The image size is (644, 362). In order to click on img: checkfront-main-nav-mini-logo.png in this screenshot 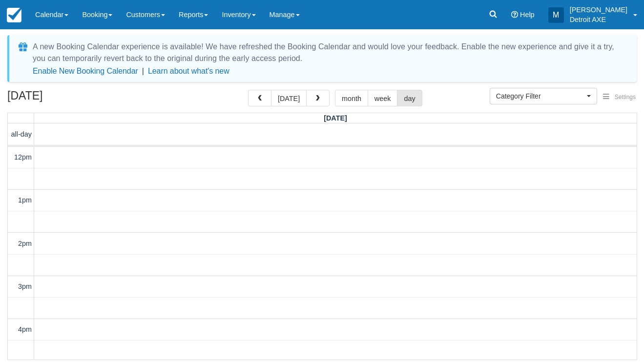, I will do `click(14, 15)`.